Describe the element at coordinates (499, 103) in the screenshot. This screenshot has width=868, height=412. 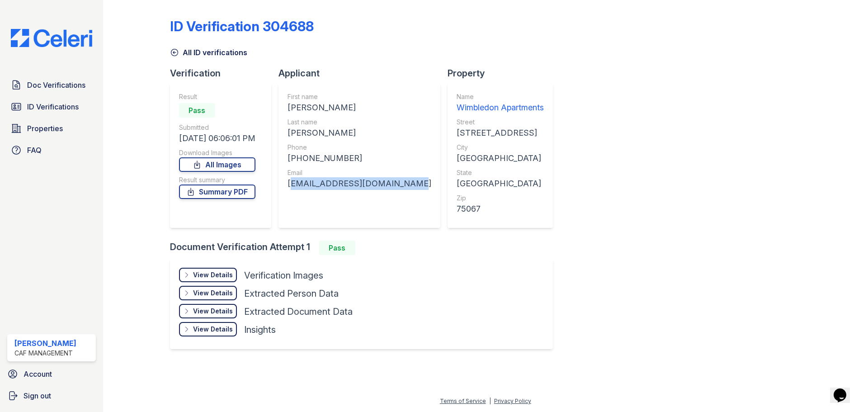
I see `a: Name Wimbledon Apartments` at that location.